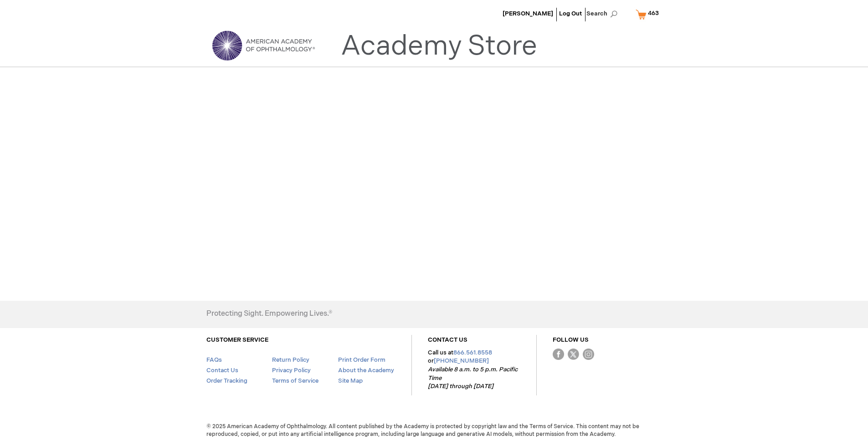 The image size is (868, 445). I want to click on a: Site Map, so click(350, 381).